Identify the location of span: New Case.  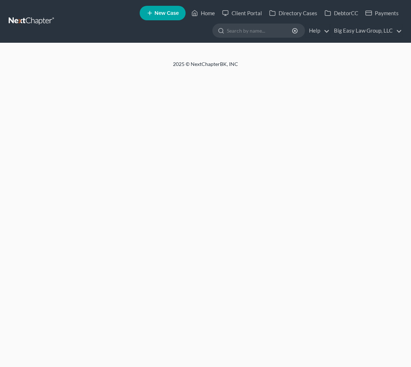
(167, 13).